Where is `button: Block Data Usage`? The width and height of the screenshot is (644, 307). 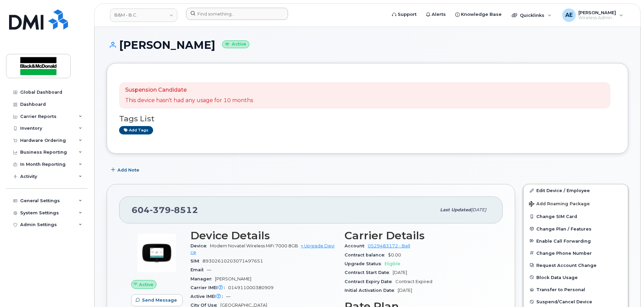
button: Block Data Usage is located at coordinates (576, 277).